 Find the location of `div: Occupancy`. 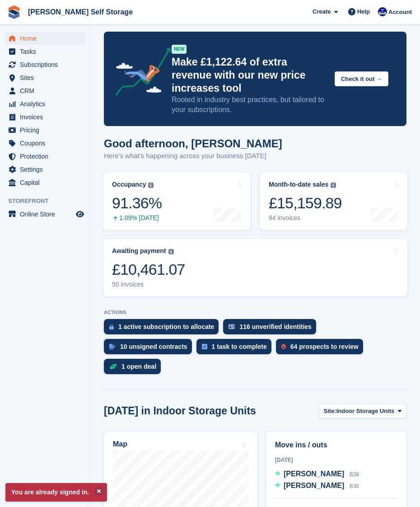

div: Occupancy is located at coordinates (128, 184).